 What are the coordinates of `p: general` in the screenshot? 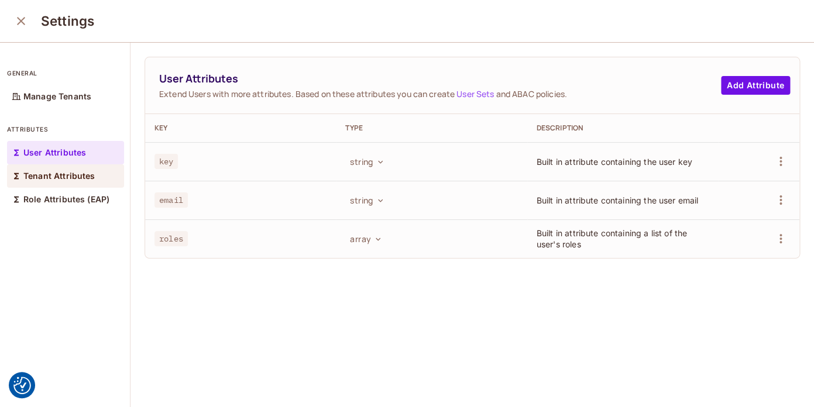 It's located at (66, 73).